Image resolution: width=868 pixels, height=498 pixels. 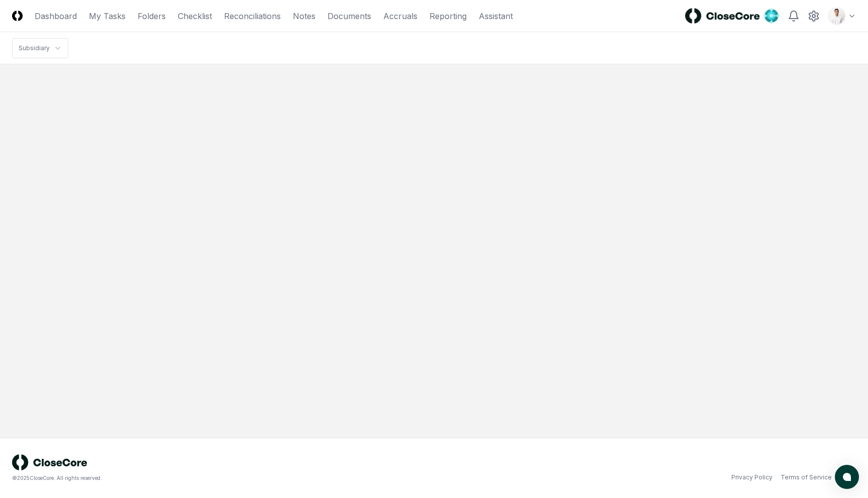 What do you see at coordinates (732, 16) in the screenshot?
I see `img: Dynamics 365 BC Demo logo` at bounding box center [732, 16].